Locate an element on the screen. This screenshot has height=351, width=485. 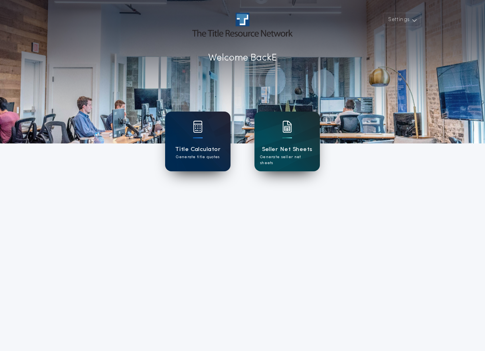
h1: Seller Net Sheets is located at coordinates (287, 149).